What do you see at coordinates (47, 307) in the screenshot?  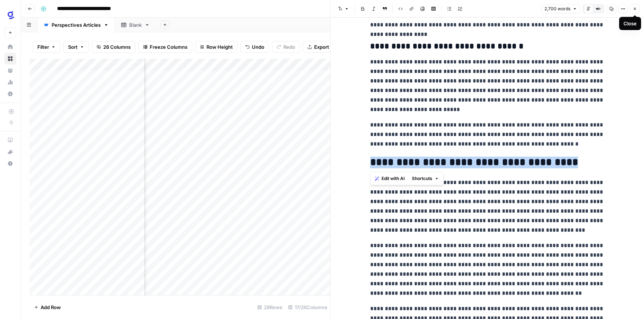 I see `button: Add Row` at bounding box center [47, 307].